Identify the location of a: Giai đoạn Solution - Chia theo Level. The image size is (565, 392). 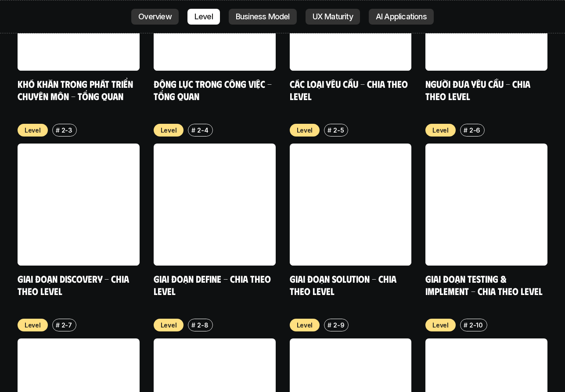
(344, 284).